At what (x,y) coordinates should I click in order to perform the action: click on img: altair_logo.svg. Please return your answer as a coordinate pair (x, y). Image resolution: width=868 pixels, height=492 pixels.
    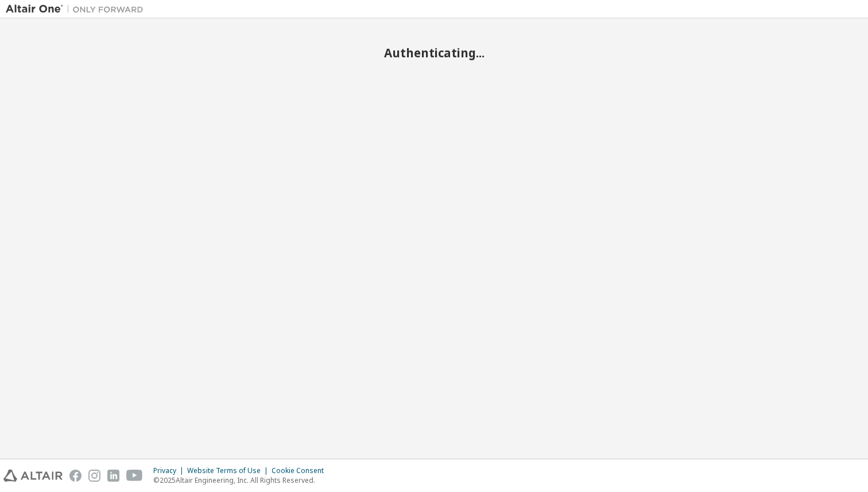
    Looking at the image, I should click on (33, 476).